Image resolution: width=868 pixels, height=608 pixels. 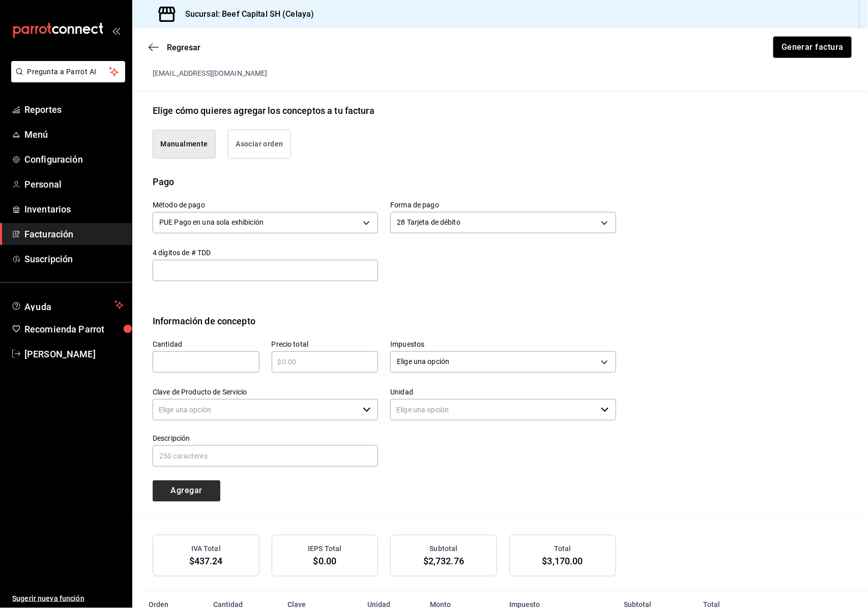 What do you see at coordinates (206, 549) in the screenshot?
I see `h3: IVA Total` at bounding box center [206, 549].